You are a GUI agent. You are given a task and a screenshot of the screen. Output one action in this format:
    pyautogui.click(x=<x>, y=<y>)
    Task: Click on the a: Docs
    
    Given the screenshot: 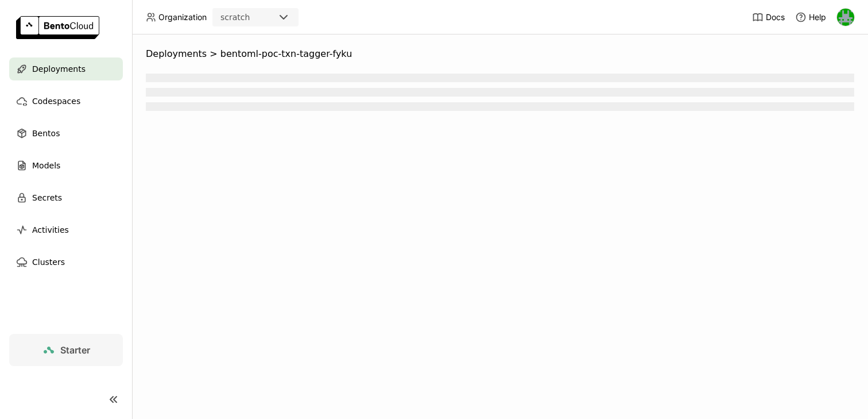 What is the action you would take?
    pyautogui.click(x=769, y=17)
    